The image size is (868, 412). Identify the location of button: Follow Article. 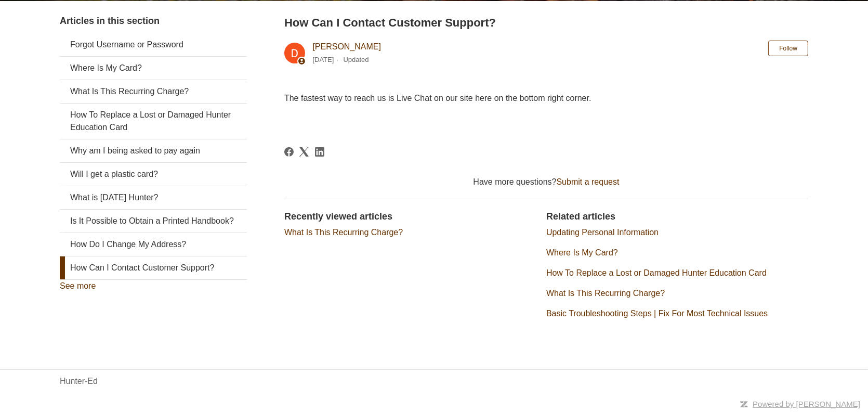
(788, 48).